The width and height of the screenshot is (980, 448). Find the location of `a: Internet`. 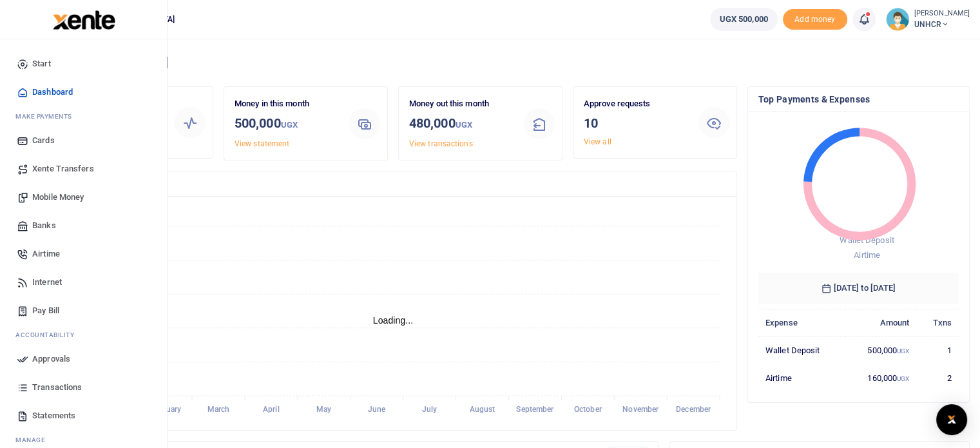

a: Internet is located at coordinates (83, 283).